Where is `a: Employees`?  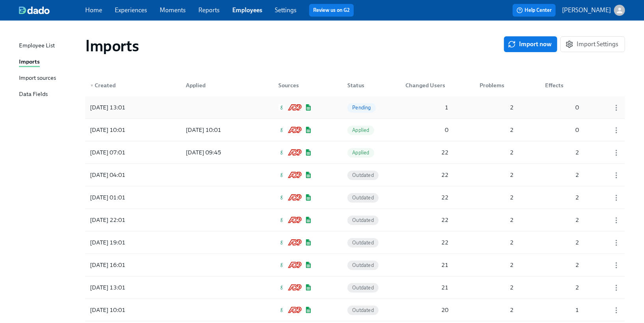
a: Employees is located at coordinates (247, 10).